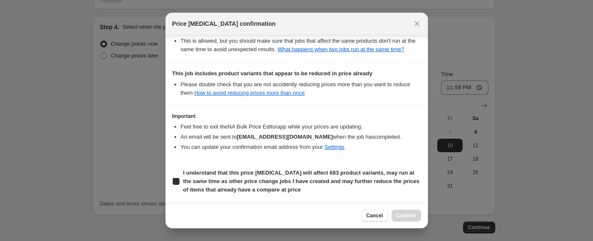  What do you see at coordinates (301, 137) in the screenshot?
I see `li: An email will be sent to when the job has completed .` at bounding box center [301, 137].